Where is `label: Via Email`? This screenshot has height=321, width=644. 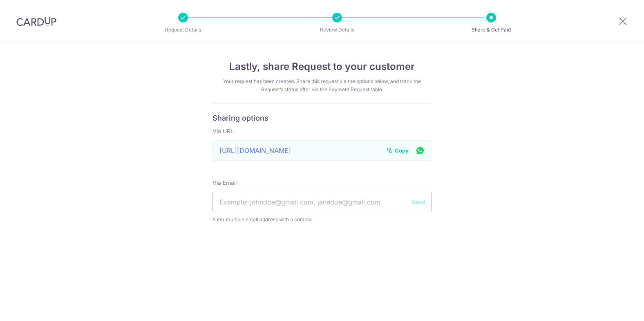 label: Via Email is located at coordinates (225, 183).